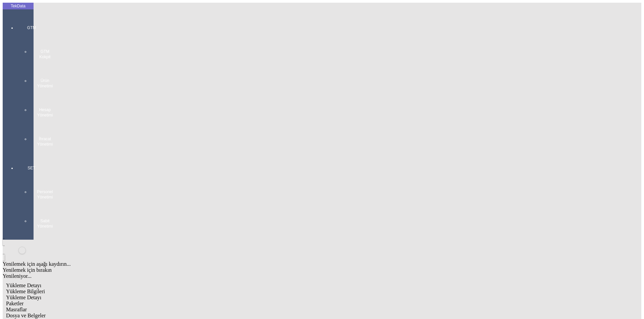 This screenshot has height=319, width=644. What do you see at coordinates (45, 194) in the screenshot?
I see `span: Personel Yönetimi` at bounding box center [45, 194].